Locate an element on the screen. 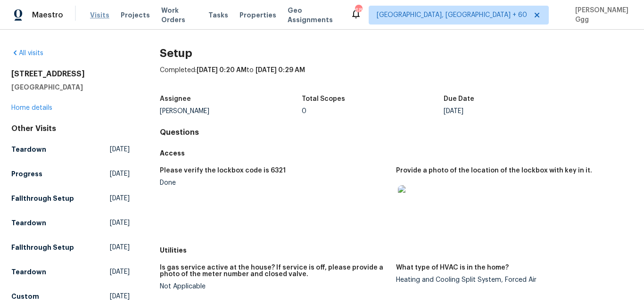  h5: Is gas service active at the house? If service is off, please provide a photo of the meter number... is located at coordinates (275, 271).